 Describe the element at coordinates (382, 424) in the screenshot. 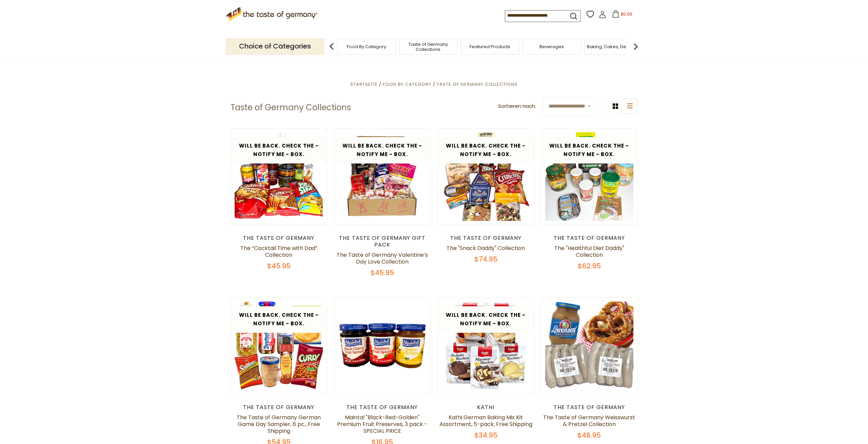

I see `a: Maintal "Black-Red-Golden" Premium Fruit Preserves, 3 pack - SPECIAL PRICE` at that location.